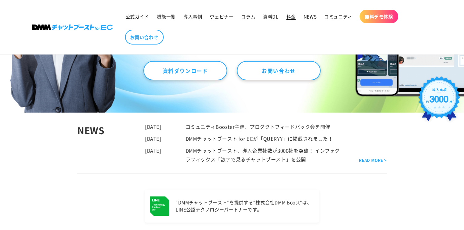 This screenshot has height=230, width=464. Describe the element at coordinates (248, 16) in the screenshot. I see `a: コラム` at that location.